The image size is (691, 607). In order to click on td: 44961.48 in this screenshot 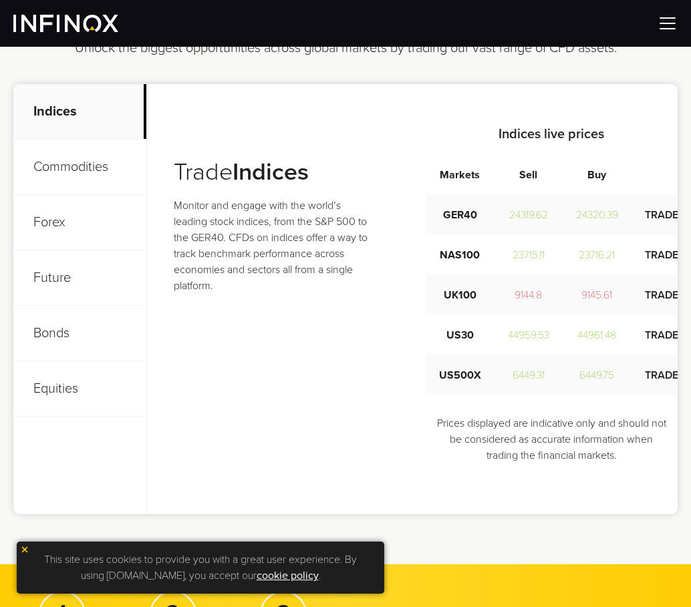, I will do `click(597, 335)`.